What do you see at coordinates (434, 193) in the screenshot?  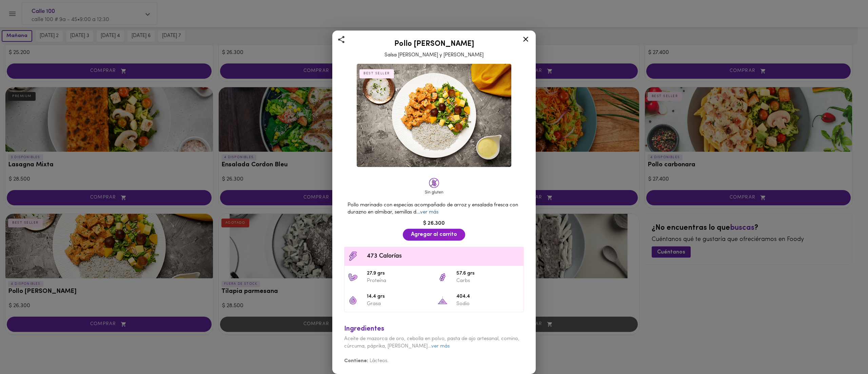 I see `div: Sin gluten` at bounding box center [434, 193].